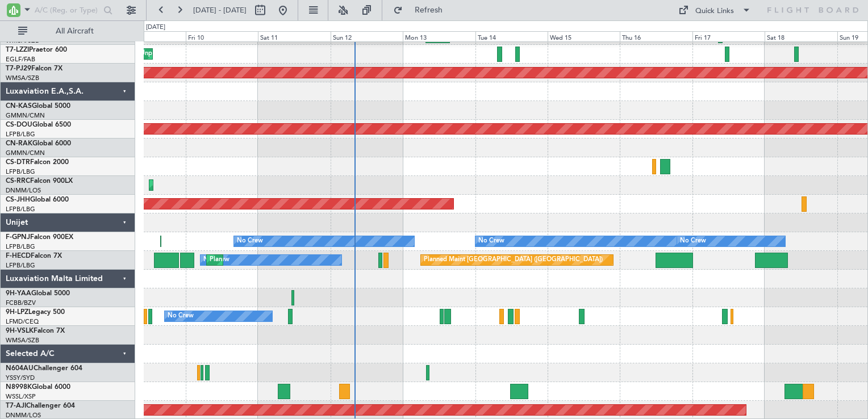 This screenshot has height=419, width=868. Describe the element at coordinates (41, 406) in the screenshot. I see `a: T7-AJIChallenger 604` at that location.